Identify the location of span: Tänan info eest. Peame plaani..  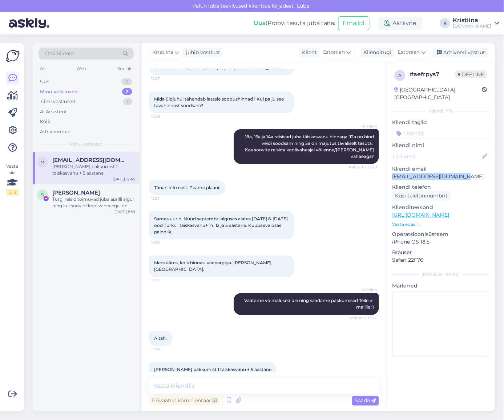
(187, 188).